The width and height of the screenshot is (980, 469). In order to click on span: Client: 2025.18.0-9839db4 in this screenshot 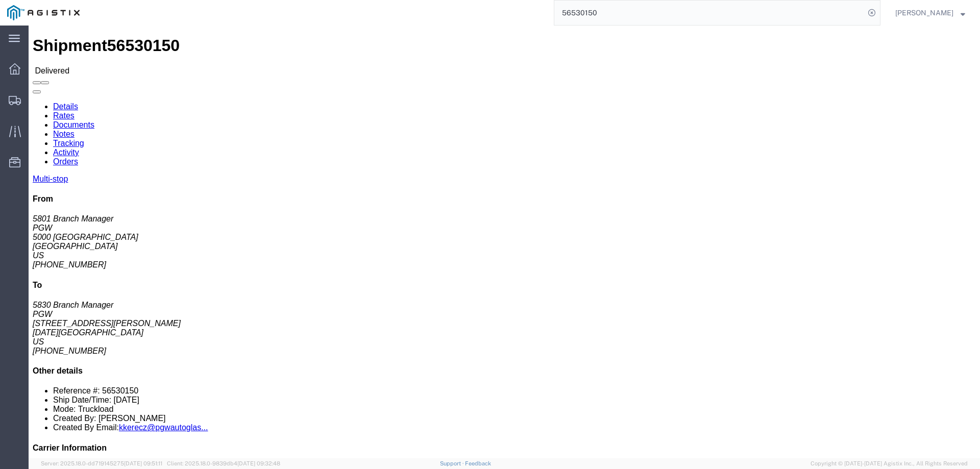, I will do `click(223, 464)`.